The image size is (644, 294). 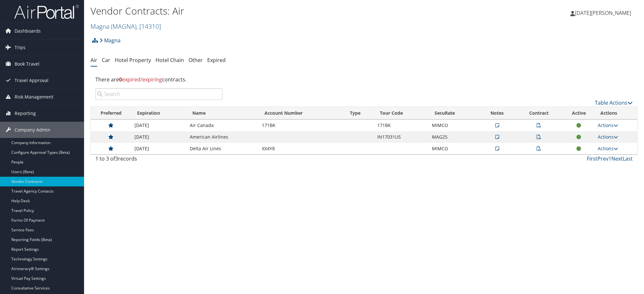 I want to click on span: expired/expiring, so click(x=140, y=79).